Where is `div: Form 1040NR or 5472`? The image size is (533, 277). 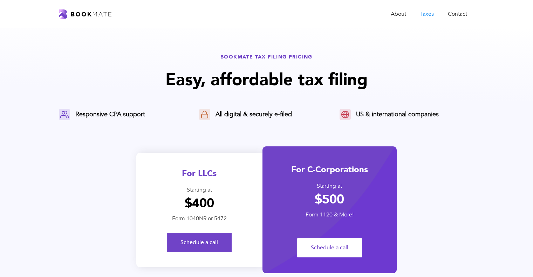 div: Form 1040NR or 5472 is located at coordinates (199, 218).